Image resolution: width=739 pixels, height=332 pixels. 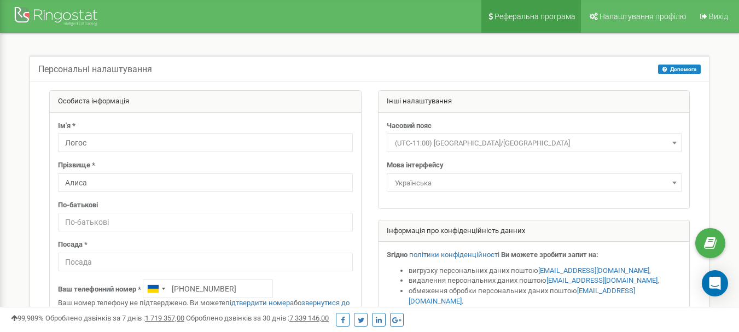 I want to click on input: Посада, so click(x=205, y=262).